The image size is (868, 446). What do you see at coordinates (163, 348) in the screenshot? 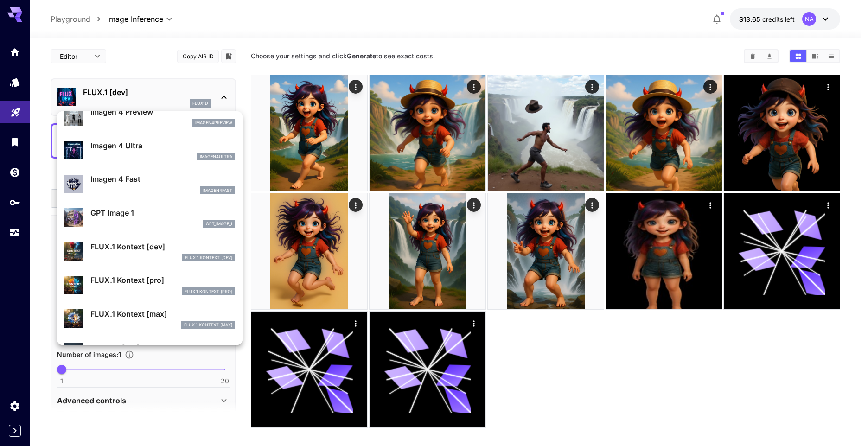
I see `p: FLUX.1.1 [pro]` at bounding box center [163, 348].